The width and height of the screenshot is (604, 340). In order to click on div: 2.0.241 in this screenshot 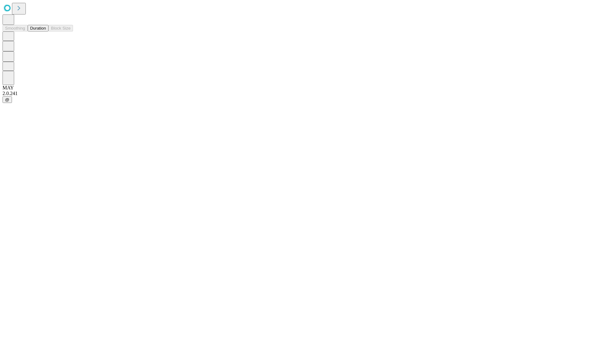, I will do `click(302, 94)`.